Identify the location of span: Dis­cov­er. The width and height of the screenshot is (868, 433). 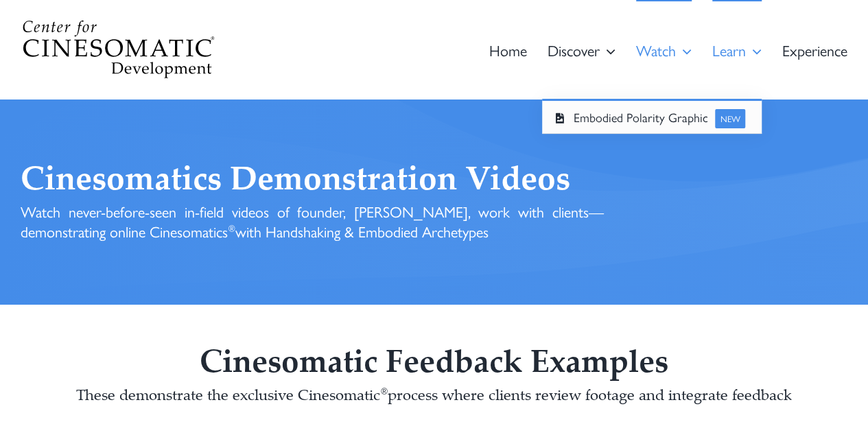
(574, 50).